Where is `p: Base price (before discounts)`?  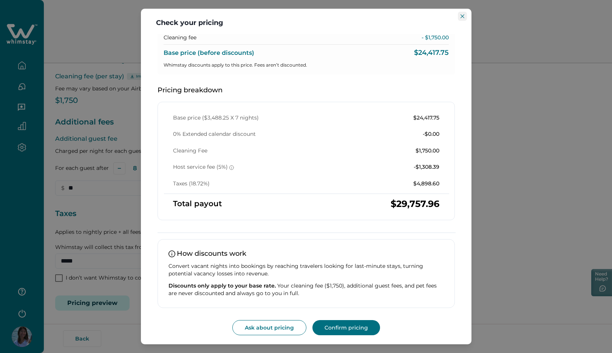
p: Base price (before discounts) is located at coordinates (209, 53).